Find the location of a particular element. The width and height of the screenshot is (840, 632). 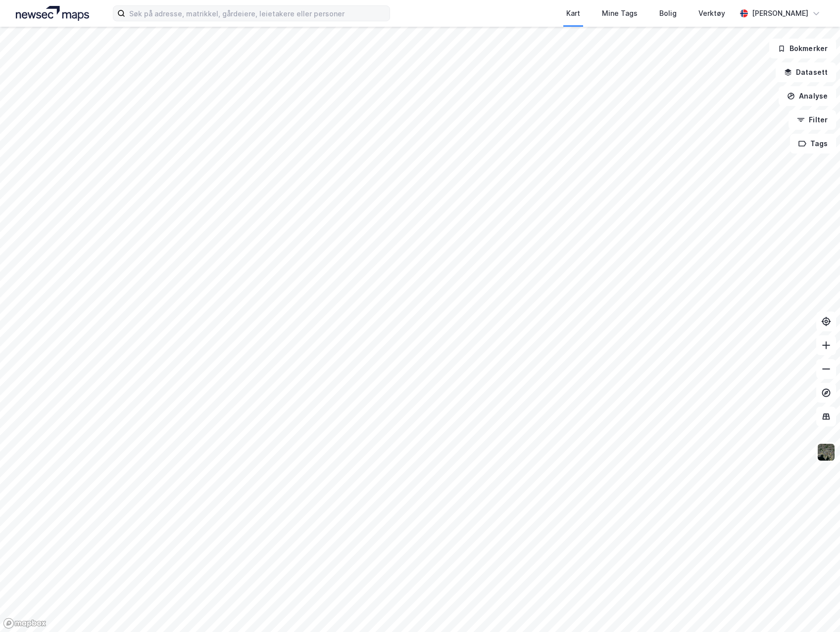

img: logo.a4113a55bc3d86da70a041830d287a7e.svg is located at coordinates (52, 13).